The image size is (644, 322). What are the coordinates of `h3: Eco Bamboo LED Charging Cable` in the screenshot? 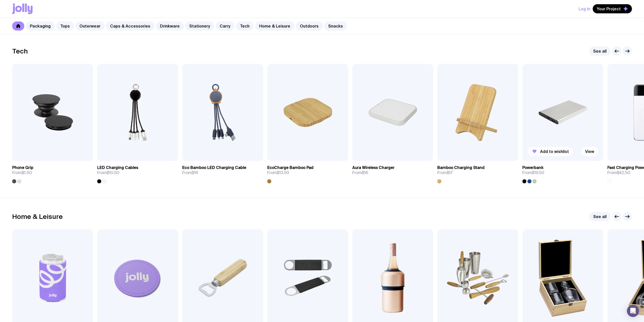 It's located at (214, 168).